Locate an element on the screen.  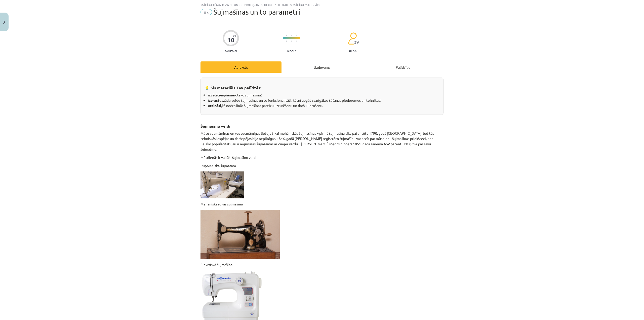
img: AD_4nXc_4iG6rCeJ58VJay2cnJmMgrsVHYE3Au01DN-bfvm_jb1udsHY4lDjVzzpWZi3X7iVfrxtGbdNpLMUWpn6zPNHrjyK-... is located at coordinates (222, 185).